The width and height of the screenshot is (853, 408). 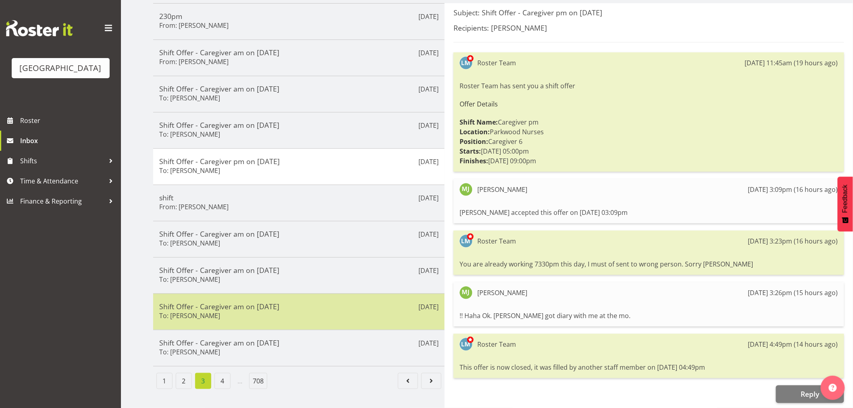 What do you see at coordinates (39, 28) in the screenshot?
I see `img: Rosterit website logo` at bounding box center [39, 28].